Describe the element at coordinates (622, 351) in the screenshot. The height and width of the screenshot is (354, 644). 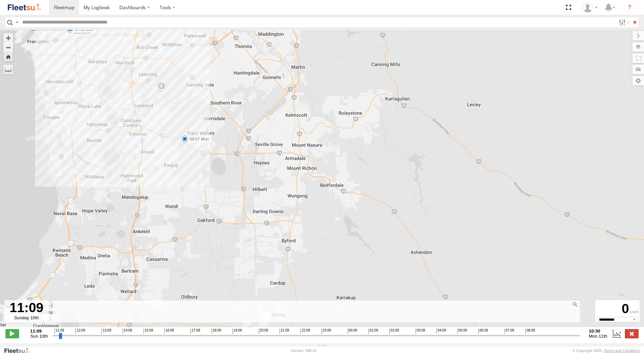
I see `a: Terms and Conditions` at that location.